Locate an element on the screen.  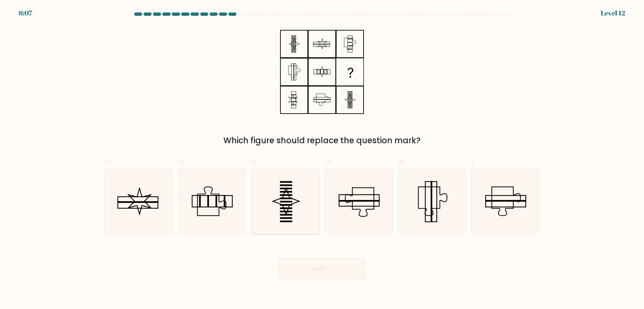
span: a. is located at coordinates (109, 161).